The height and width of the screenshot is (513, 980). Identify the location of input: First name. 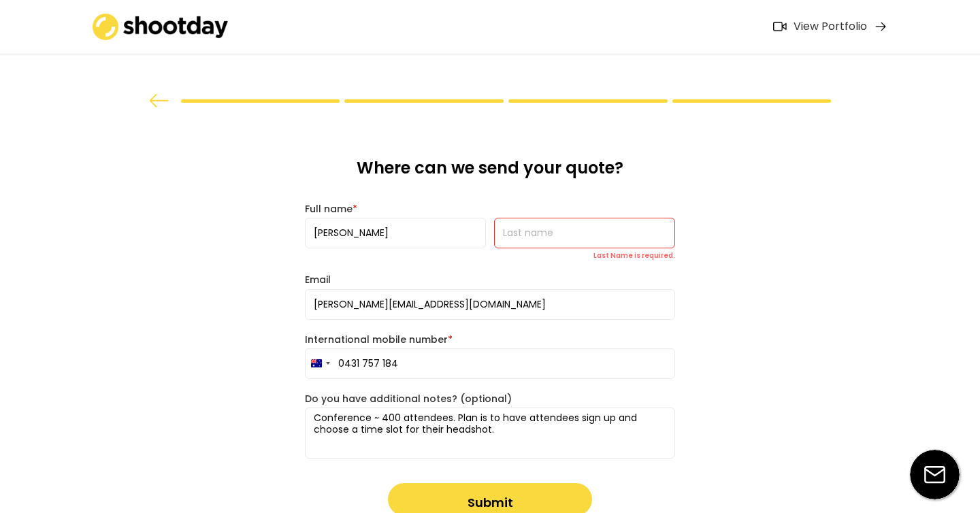
(396, 233).